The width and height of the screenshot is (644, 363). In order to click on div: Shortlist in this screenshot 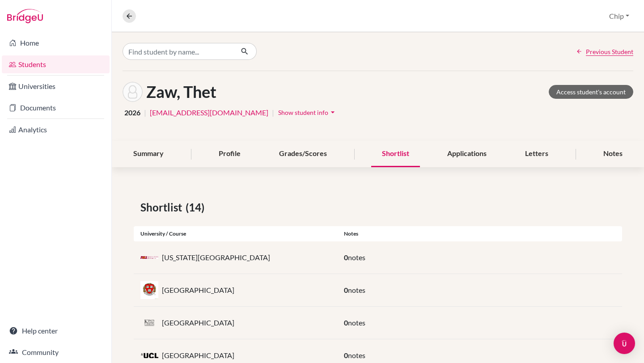, I will do `click(395, 154)`.